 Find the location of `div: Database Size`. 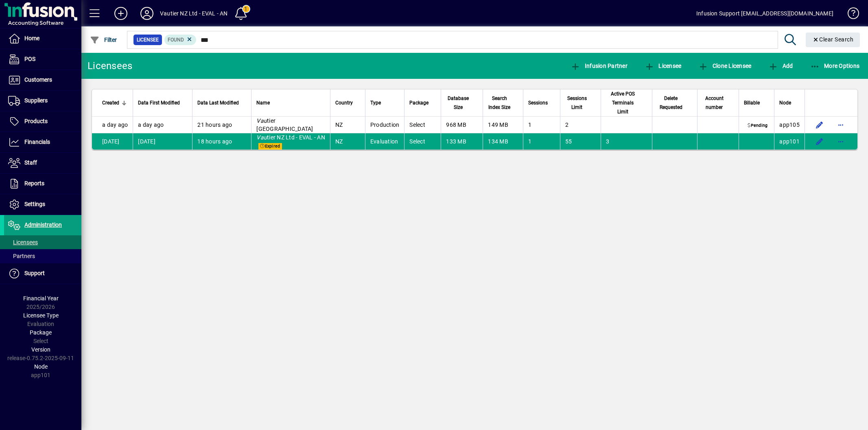

div: Database Size is located at coordinates (462, 103).